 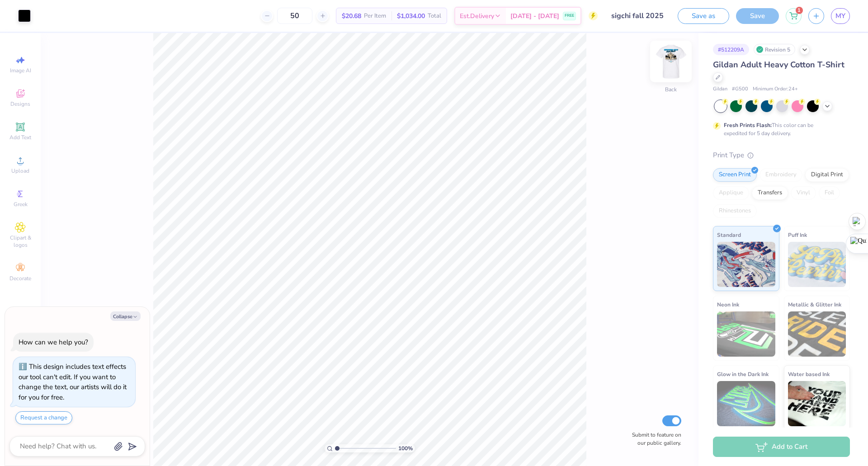 I want to click on div: Foil, so click(x=829, y=193).